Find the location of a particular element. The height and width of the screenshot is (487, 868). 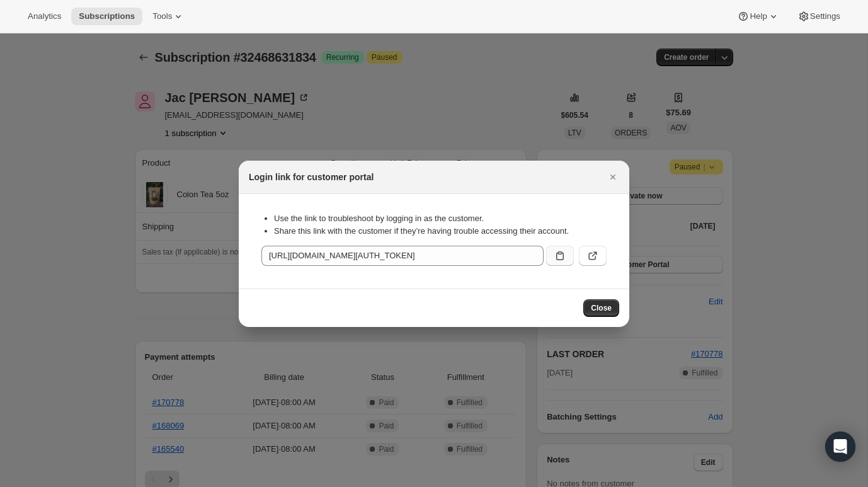

button: Help is located at coordinates (758, 17).